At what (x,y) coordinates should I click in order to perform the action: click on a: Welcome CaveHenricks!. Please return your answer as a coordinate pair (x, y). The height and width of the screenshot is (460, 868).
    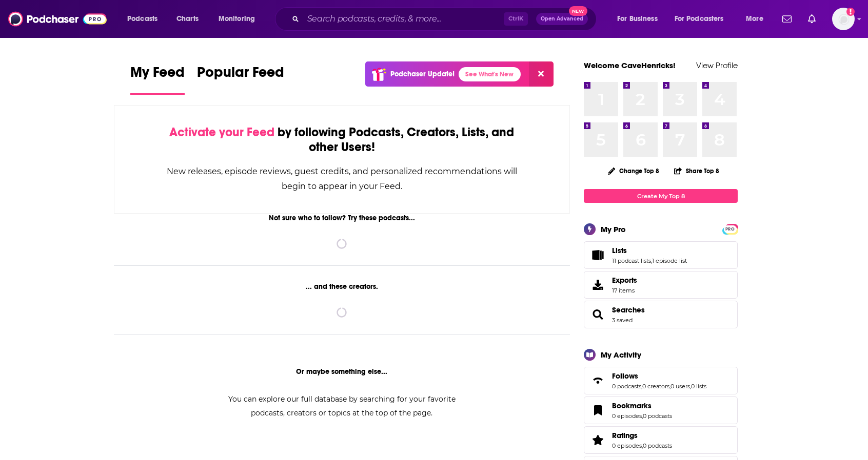
    Looking at the image, I should click on (629, 65).